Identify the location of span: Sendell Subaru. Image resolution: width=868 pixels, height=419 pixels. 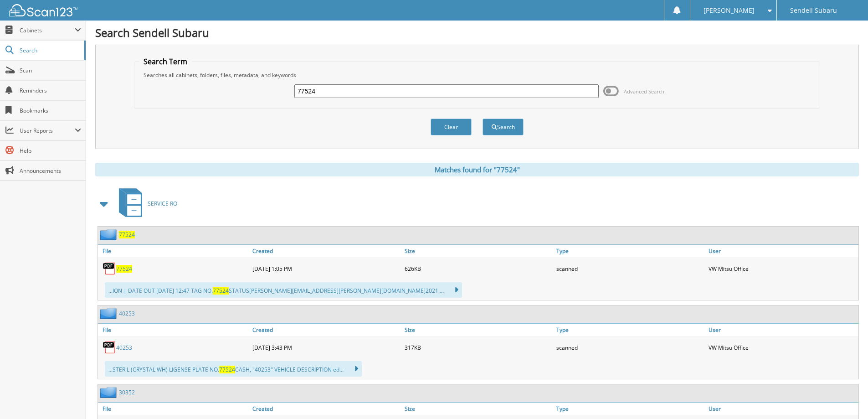
(813, 11).